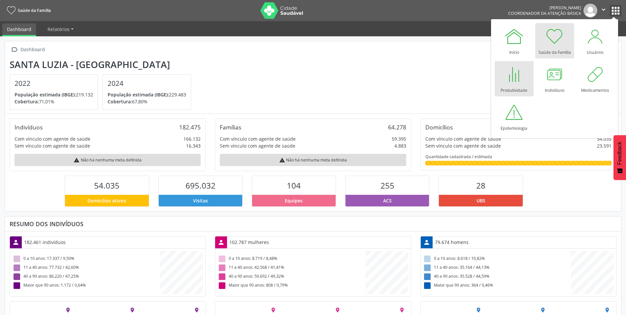  I want to click on div: 4.883, so click(401, 146).